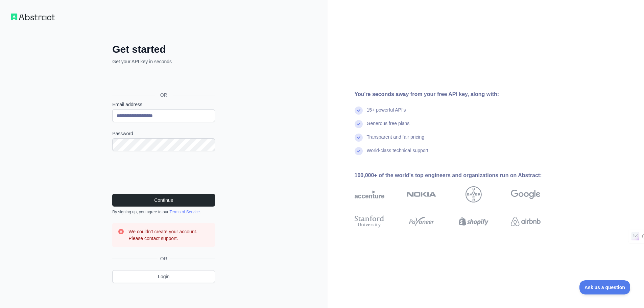 This screenshot has height=308, width=644. Describe the element at coordinates (184, 212) in the screenshot. I see `a: Terms of Service` at that location.